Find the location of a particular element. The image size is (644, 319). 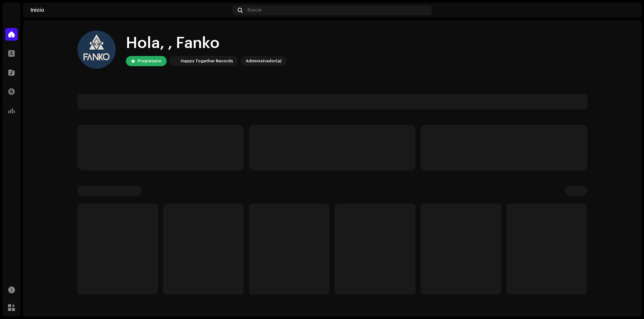

div: Hola, , Fanko is located at coordinates (206, 43).